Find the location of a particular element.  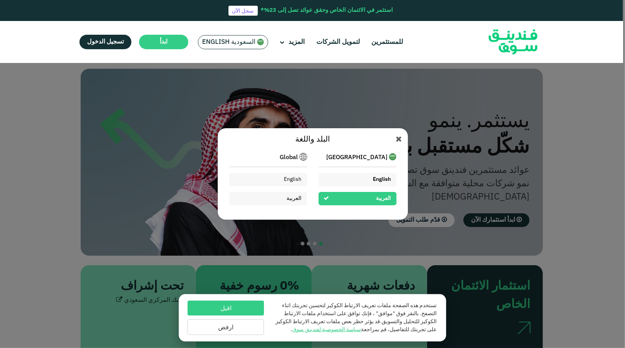

span: المزيد is located at coordinates (296, 42).